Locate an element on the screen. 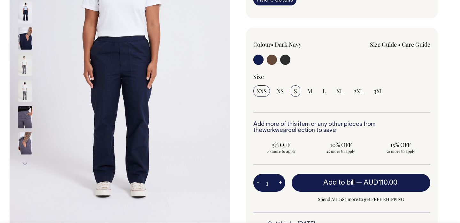 This screenshot has width=460, height=223. span: 25 more to apply is located at coordinates (341, 151).